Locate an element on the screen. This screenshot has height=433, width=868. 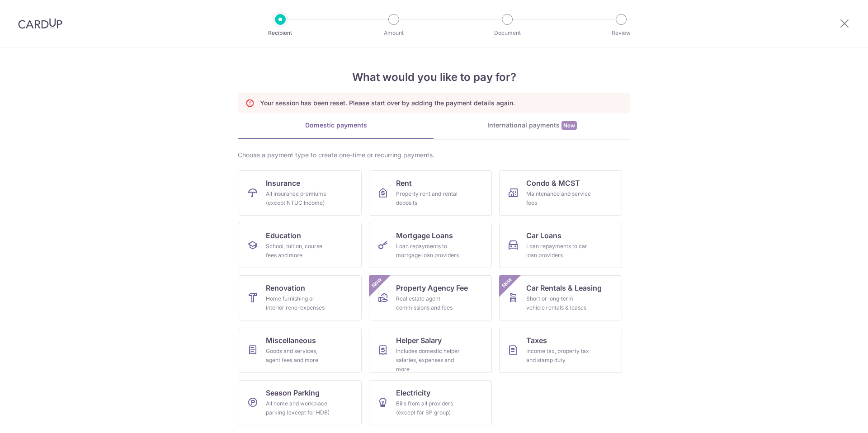
div: Bills from all providers (except for SP group) is located at coordinates (429, 408).